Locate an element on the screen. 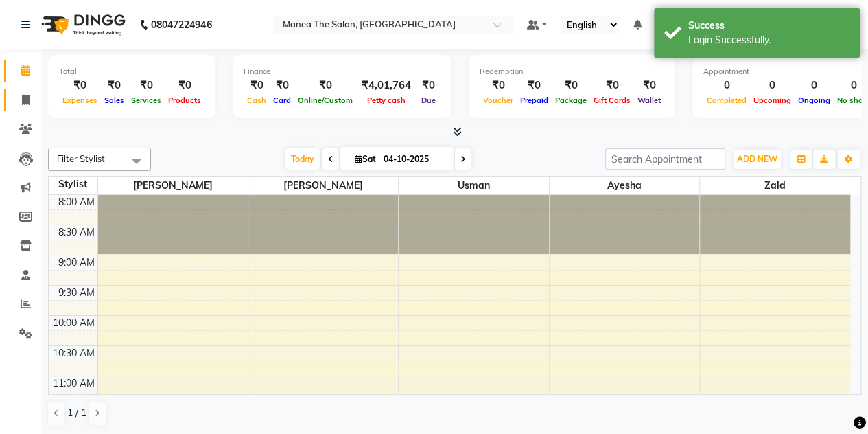  div: Total is located at coordinates (131, 71).